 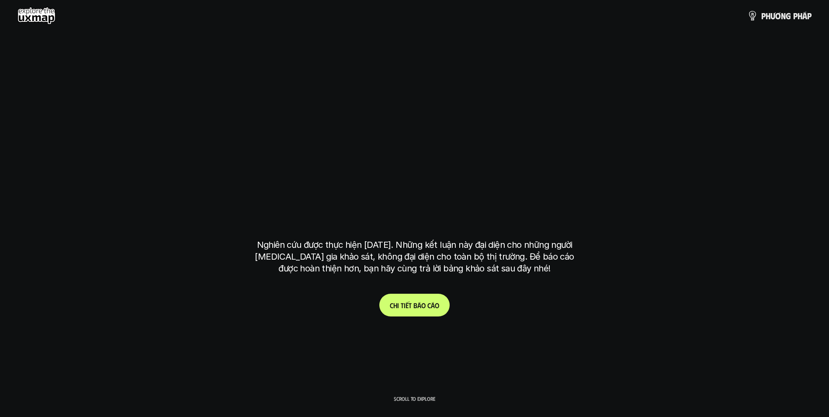 What do you see at coordinates (779, 16) in the screenshot?
I see `a: phươngpháp` at bounding box center [779, 16].